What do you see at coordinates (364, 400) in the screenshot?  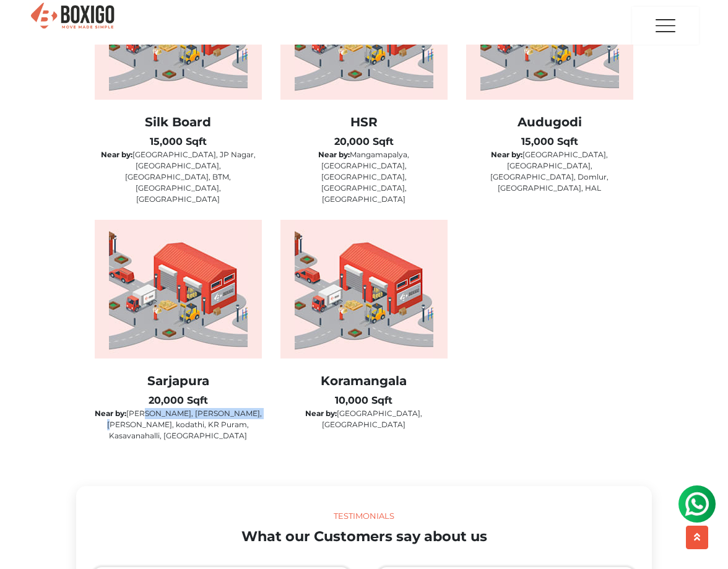 I see `b: 10,000 Sqft` at bounding box center [364, 400].